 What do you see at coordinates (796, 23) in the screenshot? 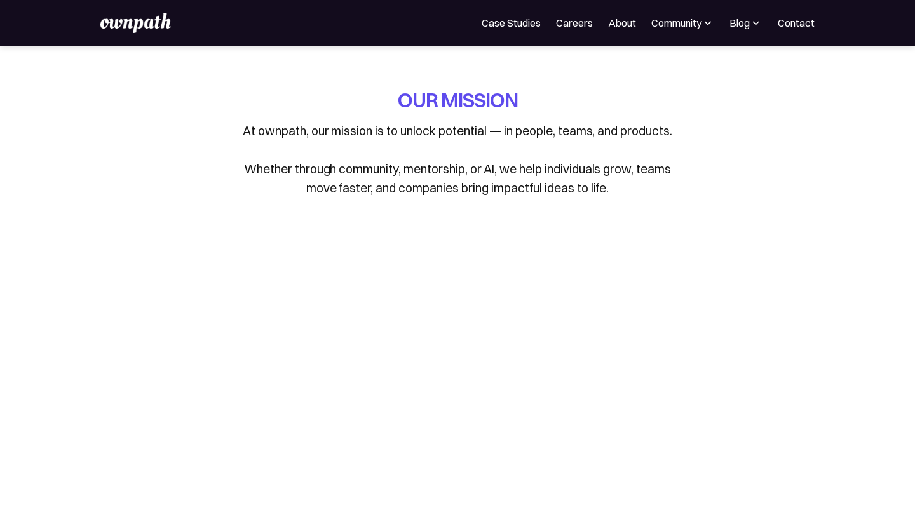
I see `a: Contact` at bounding box center [796, 23].